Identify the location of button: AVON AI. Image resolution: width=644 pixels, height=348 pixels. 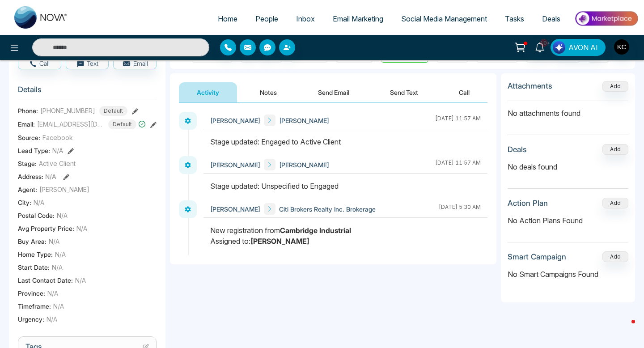
(578, 47).